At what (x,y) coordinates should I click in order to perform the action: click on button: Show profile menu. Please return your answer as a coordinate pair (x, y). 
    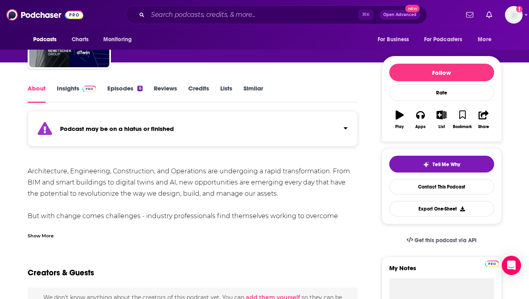
    Looking at the image, I should click on (514, 15).